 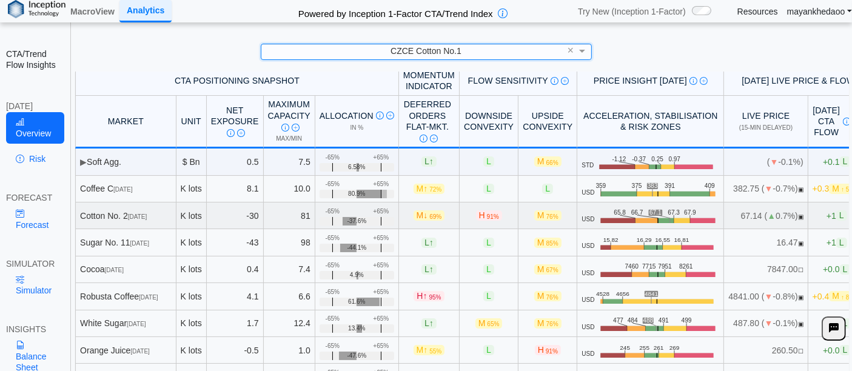 What do you see at coordinates (552, 243) in the screenshot?
I see `span: 85%` at bounding box center [552, 243].